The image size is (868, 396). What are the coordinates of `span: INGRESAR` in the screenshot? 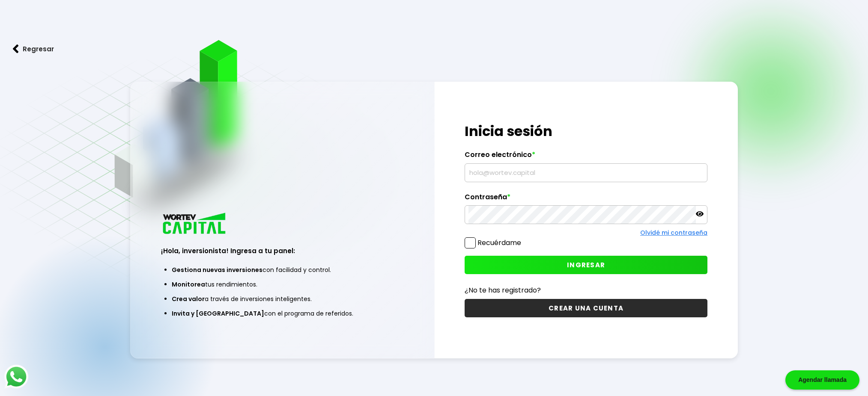 It's located at (586, 265).